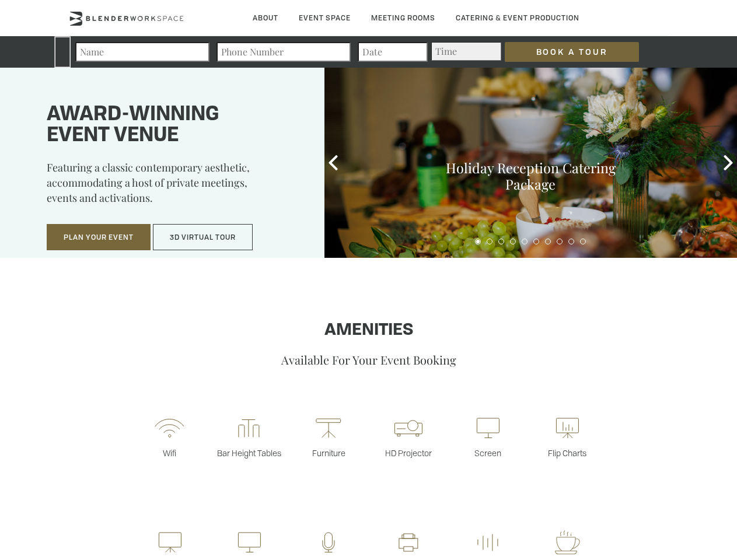  I want to click on h1: Amenities, so click(368, 331).